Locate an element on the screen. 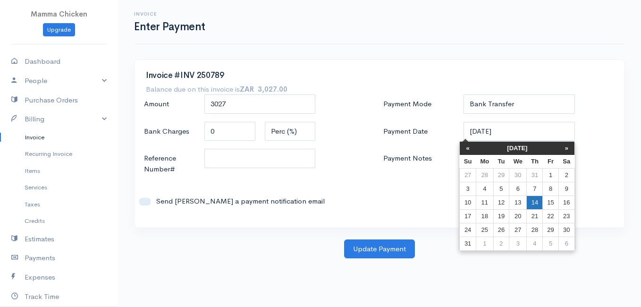  td: 11 is located at coordinates (484, 202).